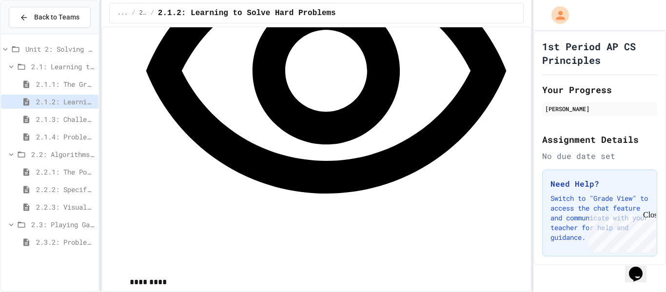 Image resolution: width=666 pixels, height=292 pixels. What do you see at coordinates (63, 224) in the screenshot?
I see `span: 2.3: Playing Games` at bounding box center [63, 224].